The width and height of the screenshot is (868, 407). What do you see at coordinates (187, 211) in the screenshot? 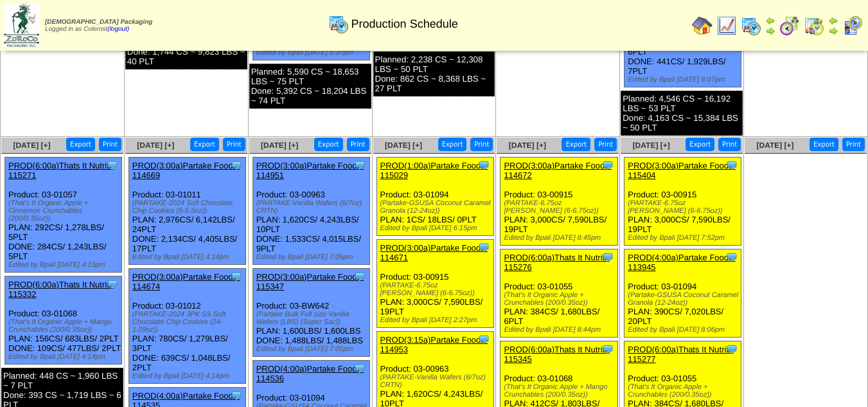
I see `div: Product: 03-01011 PLAN: 2,976CS / 6,142LBS / 24PLT DONE: 2,134CS / 4,405LBS / 17PLT` at bounding box center [187, 211].